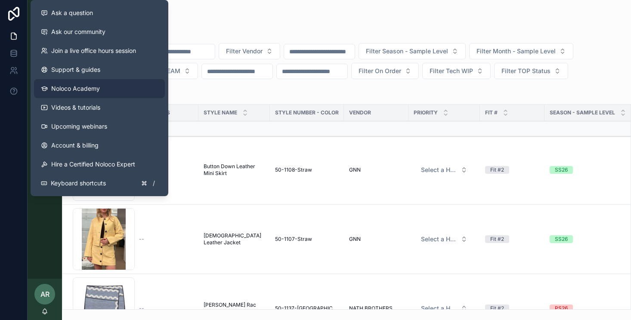  What do you see at coordinates (426, 113) in the screenshot?
I see `span: PRIORITY` at bounding box center [426, 113].